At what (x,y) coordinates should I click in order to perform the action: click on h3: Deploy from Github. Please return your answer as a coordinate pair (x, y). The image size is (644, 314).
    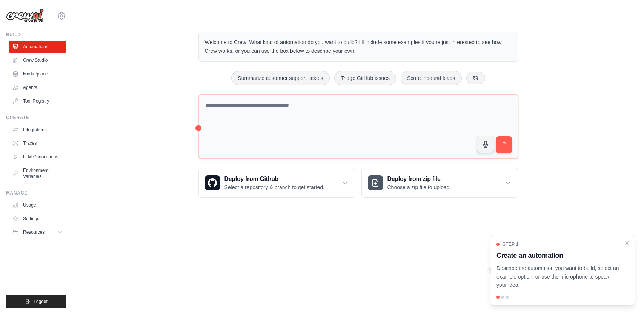
    Looking at the image, I should click on (274, 179).